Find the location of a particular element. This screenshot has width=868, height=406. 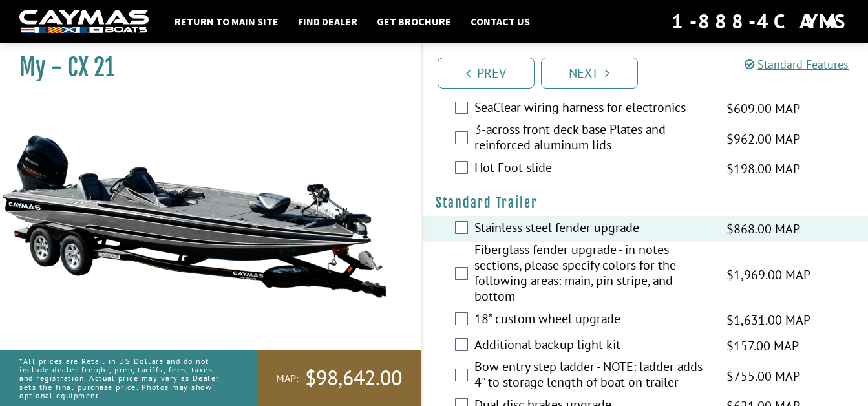

label: 3-across front deck base Plates and reinforced aluminum lids is located at coordinates (593, 138).